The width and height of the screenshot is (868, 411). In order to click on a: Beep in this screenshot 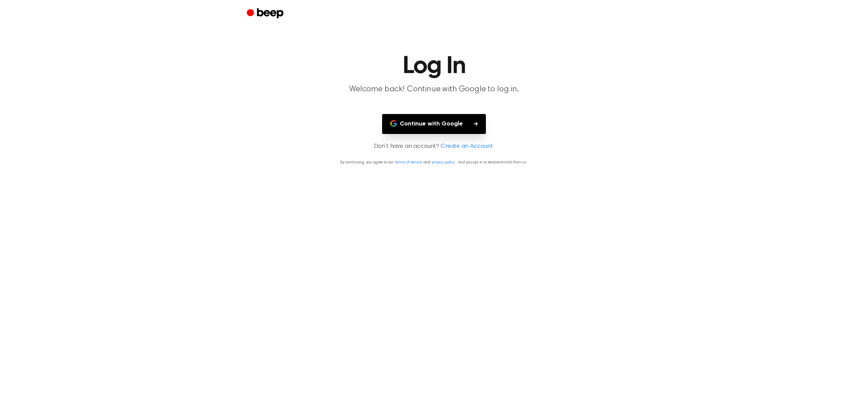, I will do `click(266, 14)`.